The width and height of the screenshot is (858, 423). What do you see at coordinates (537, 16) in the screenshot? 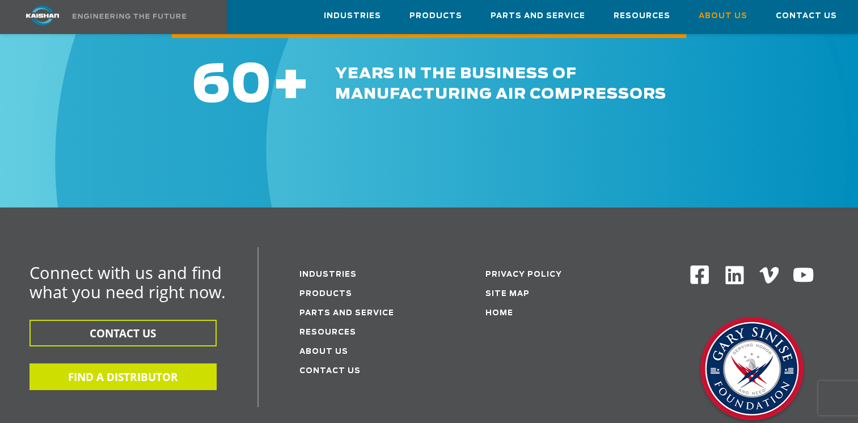
I see `a: Parts and Service` at bounding box center [537, 16].